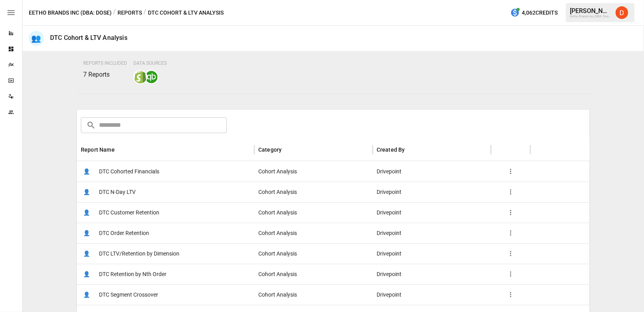  What do you see at coordinates (534, 13) in the screenshot?
I see `button: 4,062Credits` at bounding box center [534, 13].